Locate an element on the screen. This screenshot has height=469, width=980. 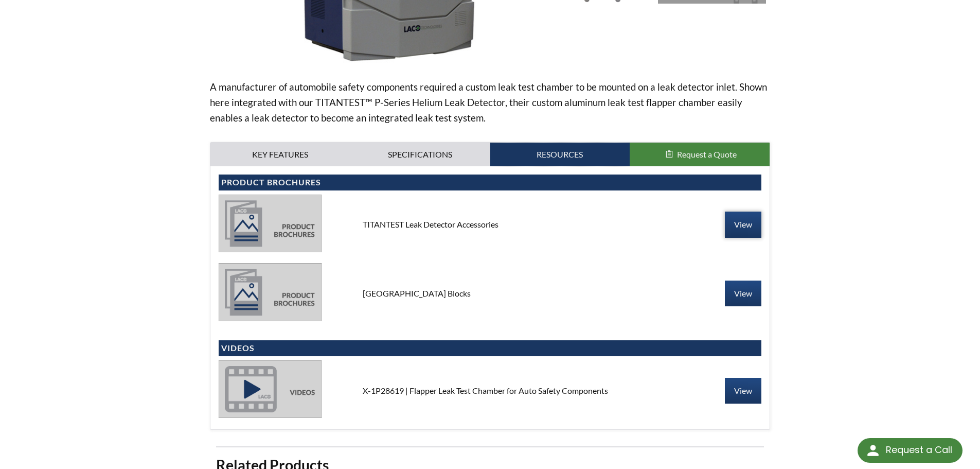
a: Resources is located at coordinates (560, 154).